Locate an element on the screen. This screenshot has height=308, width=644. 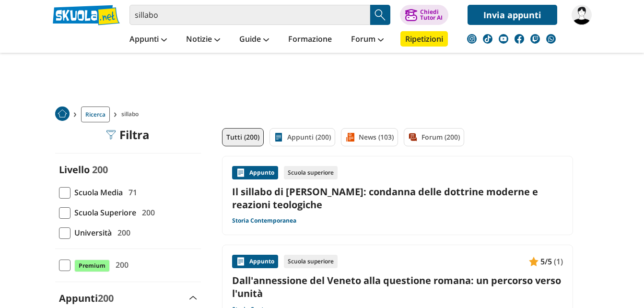
span: Ricerca is located at coordinates (95, 115).